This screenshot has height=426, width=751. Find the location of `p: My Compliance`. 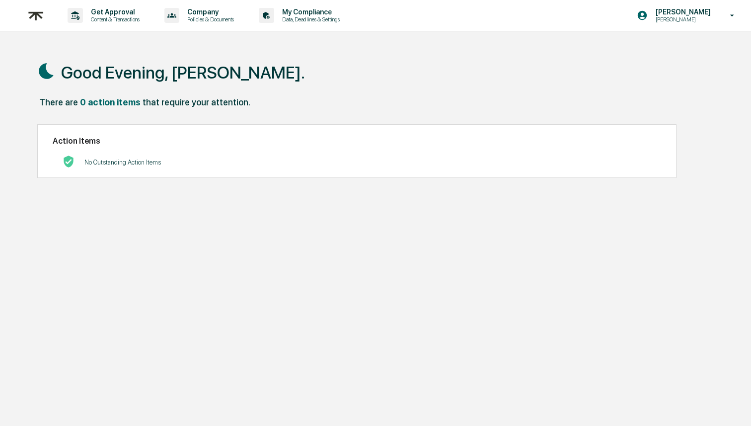

p: My Compliance is located at coordinates (310, 12).